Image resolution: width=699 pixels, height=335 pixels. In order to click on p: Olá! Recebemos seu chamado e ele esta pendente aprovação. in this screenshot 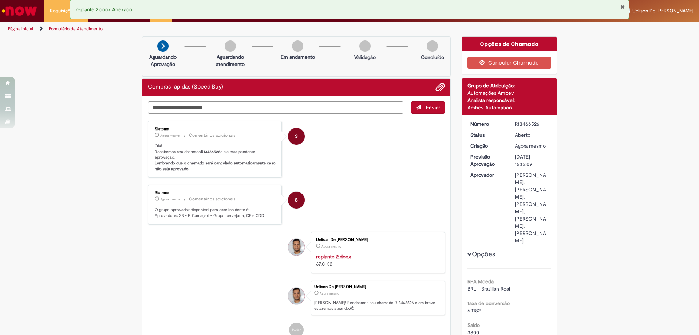, I will do `click(215, 157)`.